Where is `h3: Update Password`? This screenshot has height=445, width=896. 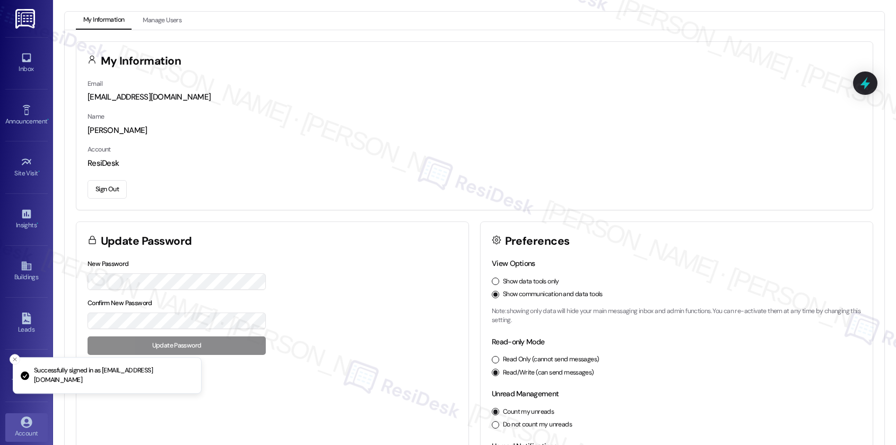
h3: Update Password is located at coordinates (146, 241).